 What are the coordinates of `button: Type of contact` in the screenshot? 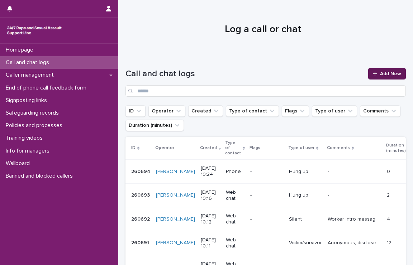 It's located at (252, 111).